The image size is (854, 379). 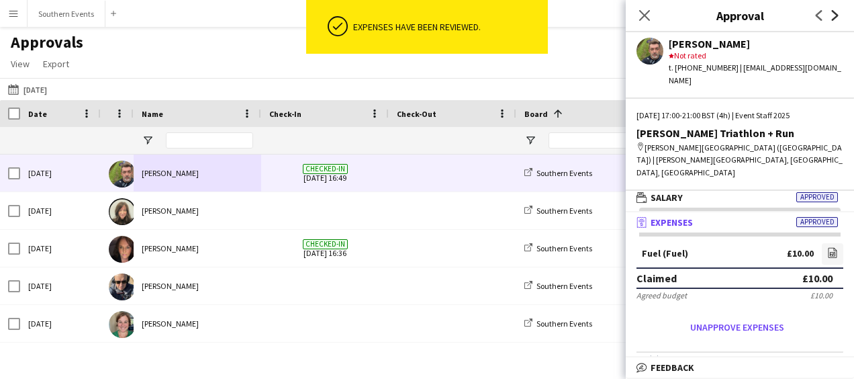 I want to click on span: Check-In, so click(x=285, y=113).